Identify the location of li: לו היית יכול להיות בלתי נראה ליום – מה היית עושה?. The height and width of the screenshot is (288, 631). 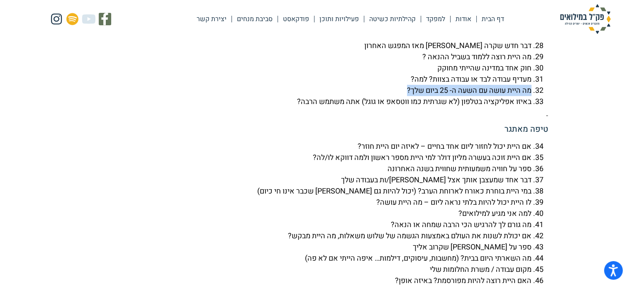
(307, 202).